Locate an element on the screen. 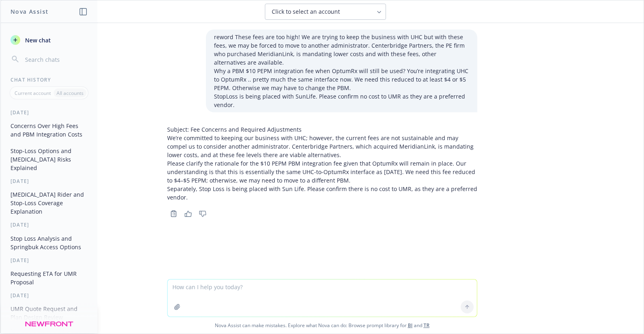 This screenshot has height=334, width=644. button: New chat is located at coordinates (49, 40).